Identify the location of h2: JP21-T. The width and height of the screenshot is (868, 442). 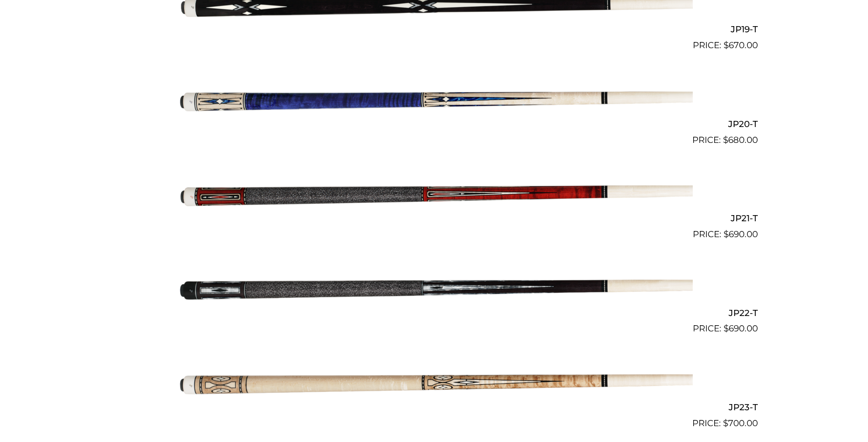
(434, 219).